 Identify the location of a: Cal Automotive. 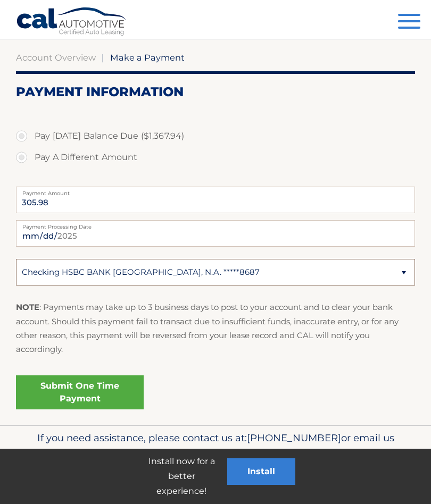
(72, 23).